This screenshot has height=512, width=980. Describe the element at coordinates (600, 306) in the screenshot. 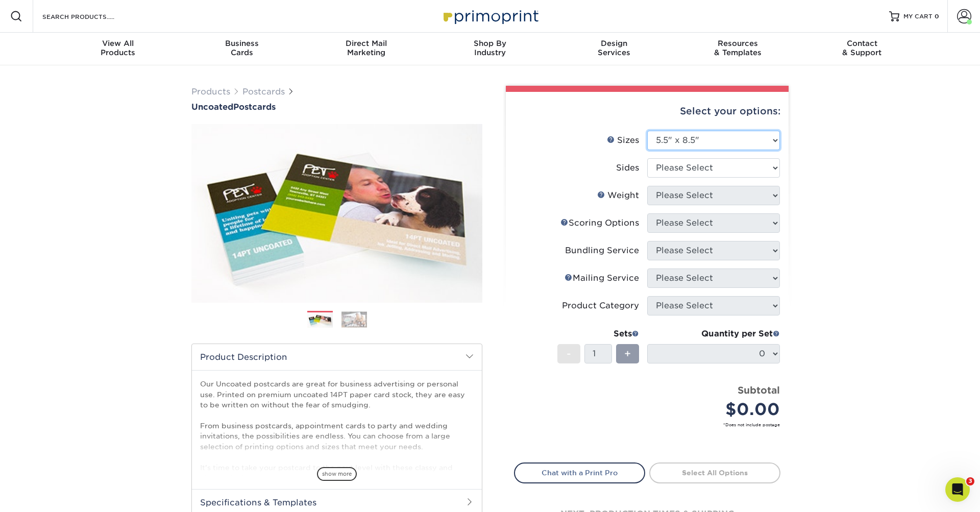

I see `div: Product Category` at that location.